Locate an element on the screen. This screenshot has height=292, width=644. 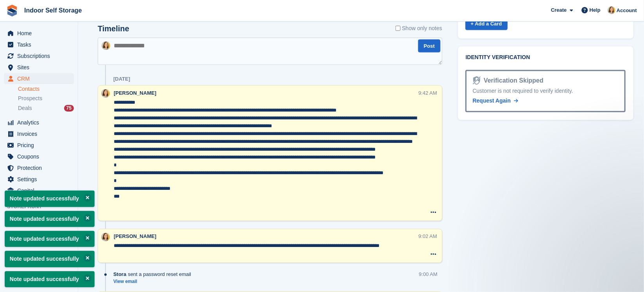
input: Show only notes is located at coordinates (398, 28).